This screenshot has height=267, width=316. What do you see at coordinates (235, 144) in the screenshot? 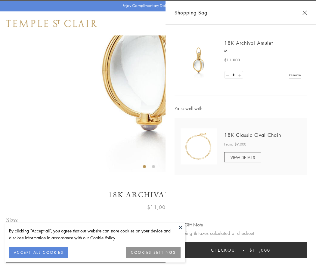
I see `span: From: $9,000` at bounding box center [235, 144].